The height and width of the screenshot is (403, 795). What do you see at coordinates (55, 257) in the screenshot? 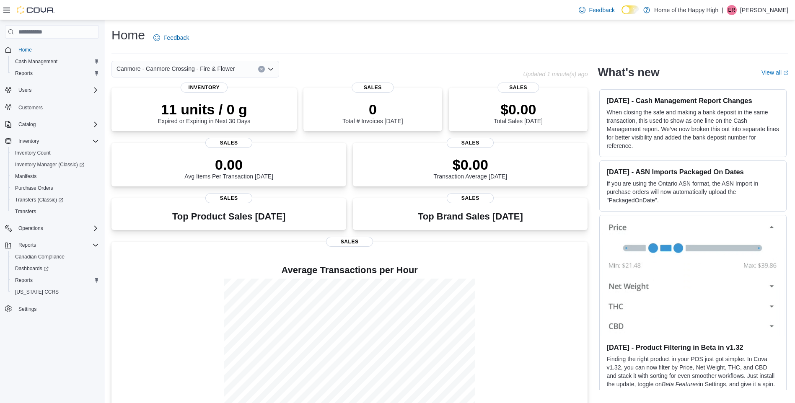
I see `button: Canadian Compliance` at bounding box center [55, 257].